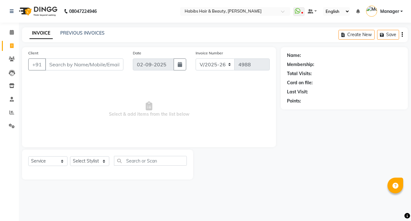 This screenshot has height=221, width=411. I want to click on a: INVOICE, so click(41, 33).